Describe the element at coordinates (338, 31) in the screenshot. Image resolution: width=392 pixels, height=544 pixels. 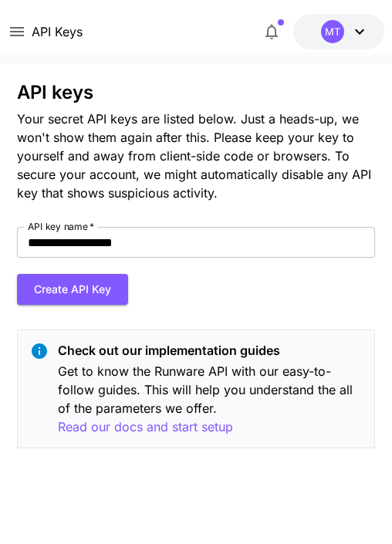
I see `button: $0.05MT` at that location.